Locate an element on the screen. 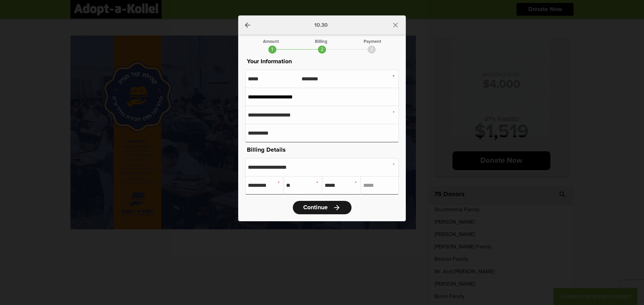 Image resolution: width=644 pixels, height=305 pixels. span: Continue is located at coordinates (315, 208).